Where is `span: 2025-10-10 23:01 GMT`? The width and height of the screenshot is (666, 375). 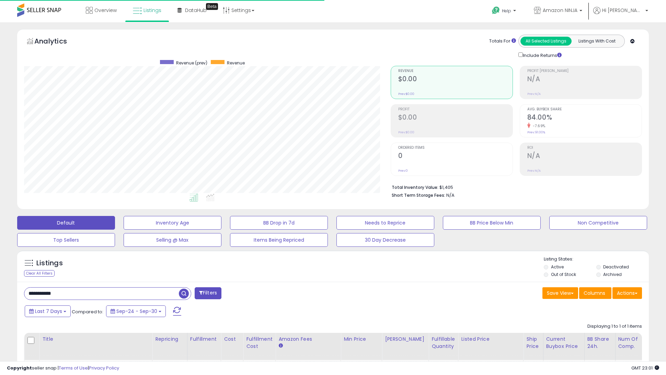 span: 2025-10-10 23:01 GMT is located at coordinates (645, 368).